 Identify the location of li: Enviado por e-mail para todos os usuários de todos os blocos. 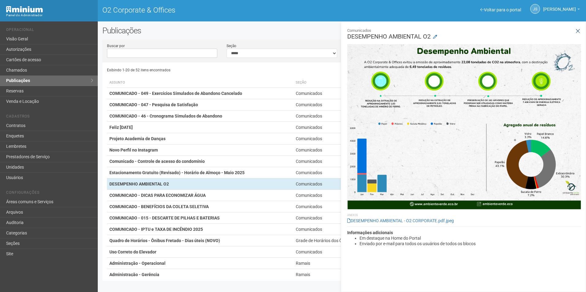
(470, 244).